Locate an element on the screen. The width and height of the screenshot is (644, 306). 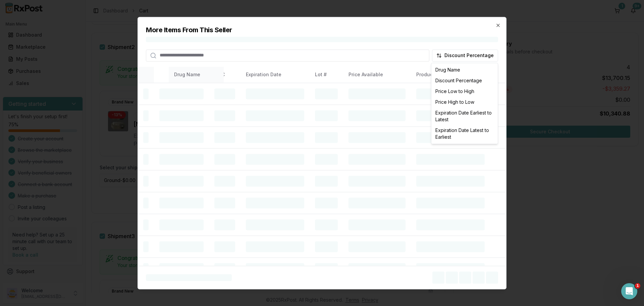
div: Expiration Date Earliest to Latest is located at coordinates (464, 116).